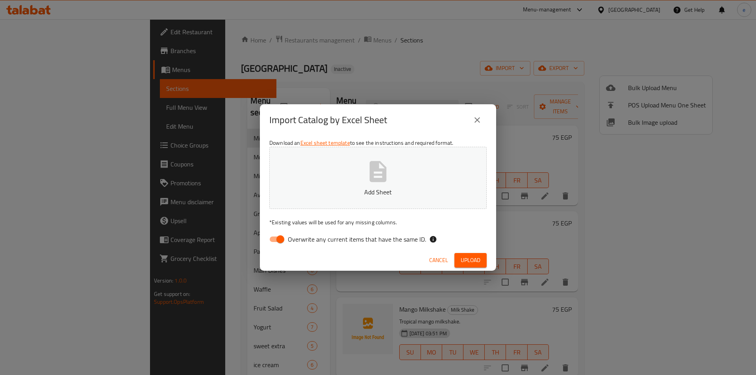 The width and height of the screenshot is (756, 375). Describe the element at coordinates (378, 222) in the screenshot. I see `p: Existing values will be used for any missing columns.` at that location.